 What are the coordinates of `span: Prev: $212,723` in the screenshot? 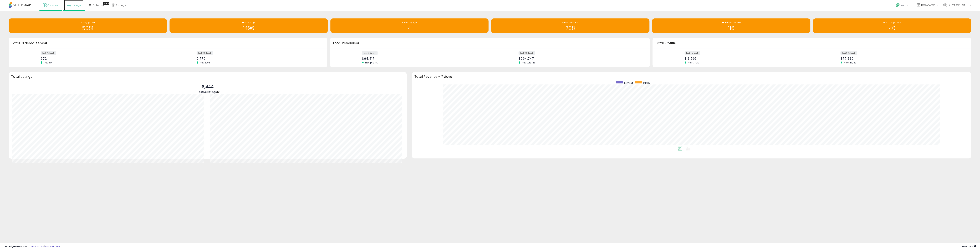 It's located at (528, 62).